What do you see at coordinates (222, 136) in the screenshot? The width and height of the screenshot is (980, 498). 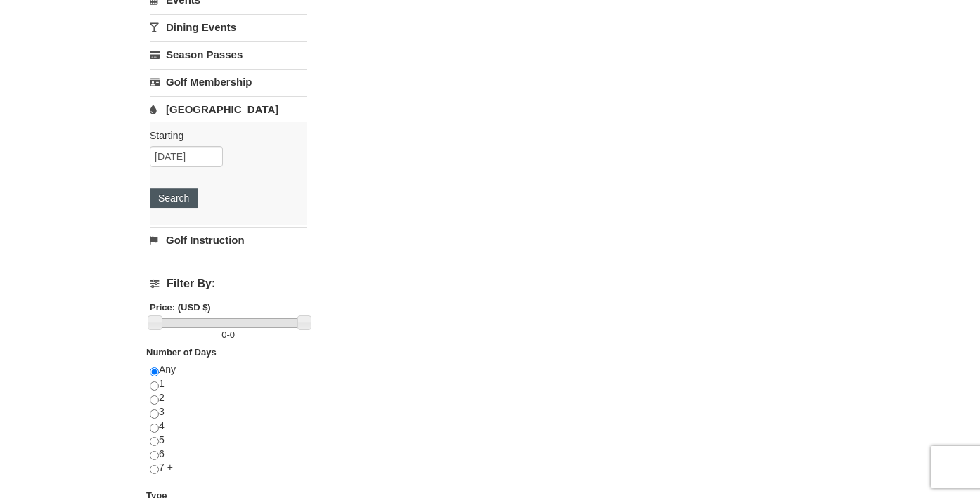 I see `label: Starting` at bounding box center [222, 136].